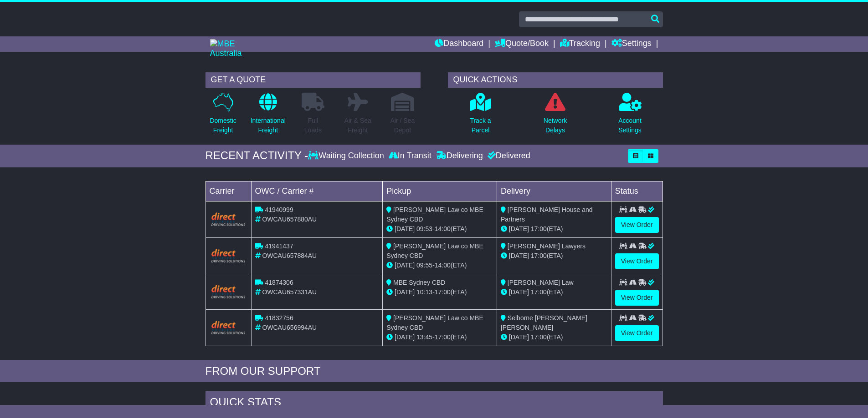 The height and width of the screenshot is (418, 868). I want to click on div: RECENT ACTIVITY -, so click(257, 155).